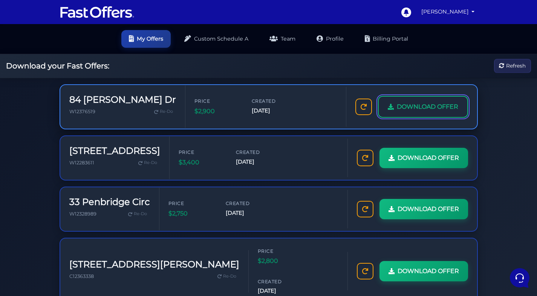  I want to click on button: Messages, so click(75, 236).